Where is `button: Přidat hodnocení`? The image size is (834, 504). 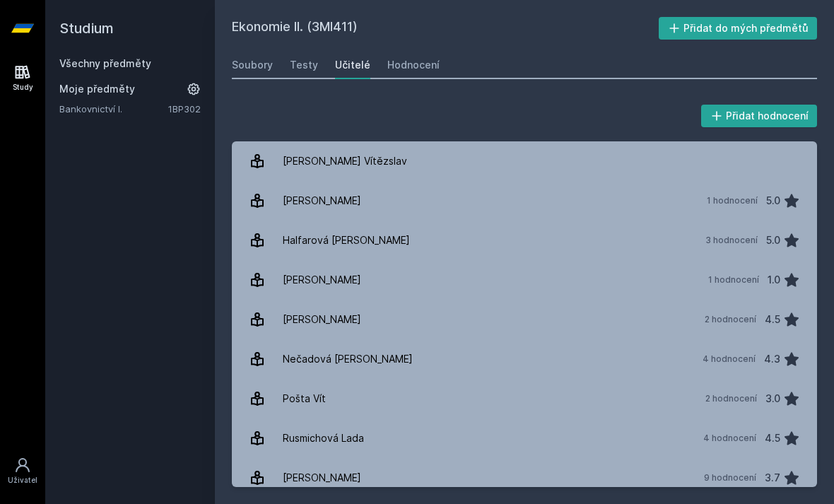
button: Přidat hodnocení is located at coordinates (759, 116).